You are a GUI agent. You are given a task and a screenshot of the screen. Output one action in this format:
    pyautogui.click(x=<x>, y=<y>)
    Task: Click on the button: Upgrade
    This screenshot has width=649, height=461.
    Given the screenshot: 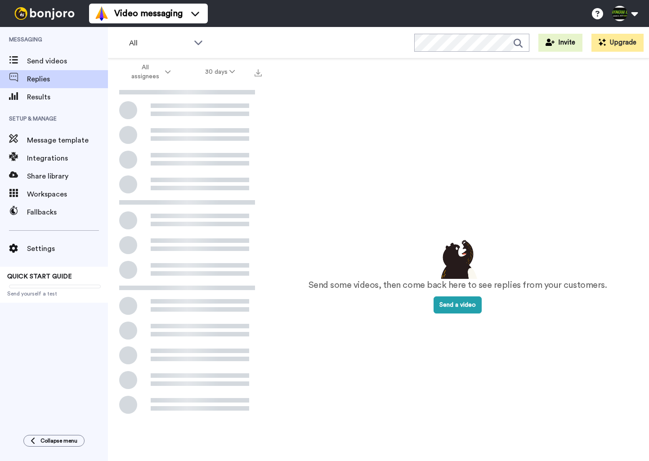 What is the action you would take?
    pyautogui.click(x=618, y=43)
    